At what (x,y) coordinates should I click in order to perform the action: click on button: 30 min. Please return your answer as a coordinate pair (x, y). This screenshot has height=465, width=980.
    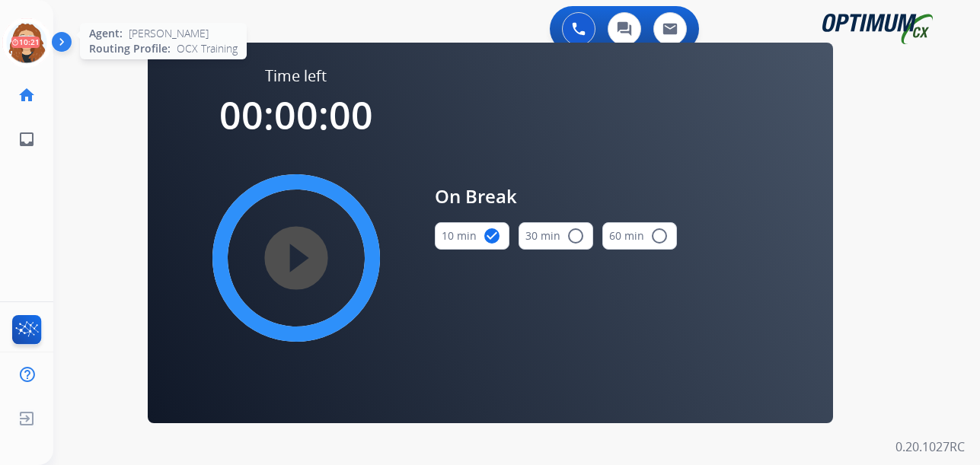
    Looking at the image, I should click on (556, 236).